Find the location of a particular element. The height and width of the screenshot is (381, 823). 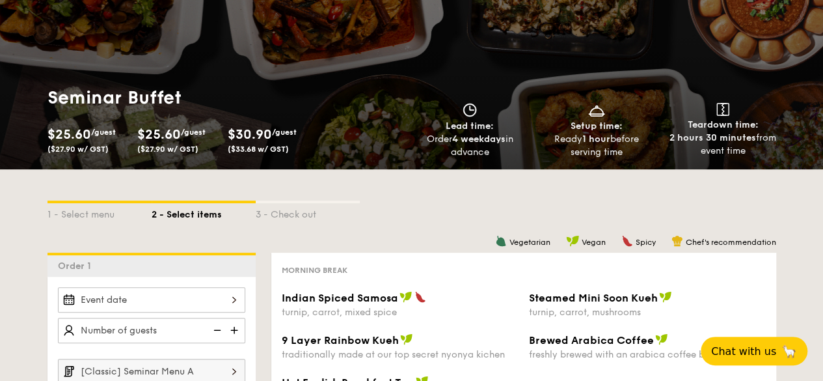

span: Spicy is located at coordinates (645, 242).